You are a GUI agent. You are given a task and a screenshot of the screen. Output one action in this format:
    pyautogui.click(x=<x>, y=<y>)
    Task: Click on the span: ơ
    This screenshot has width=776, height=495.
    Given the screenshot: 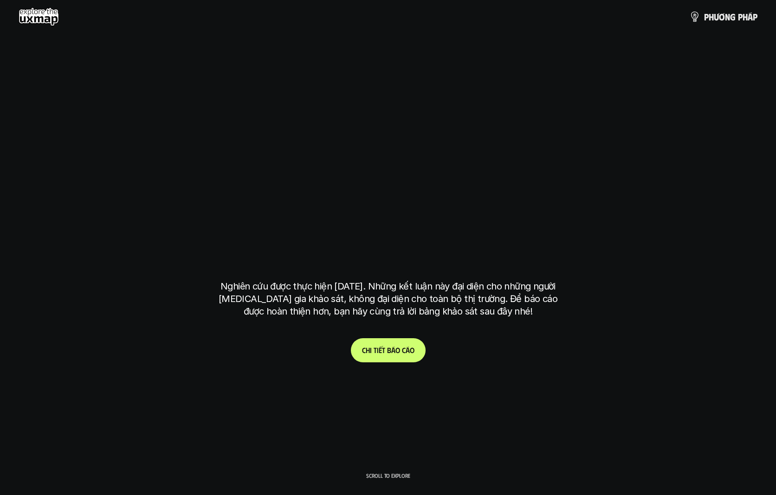 What is the action you would take?
    pyautogui.click(x=722, y=17)
    